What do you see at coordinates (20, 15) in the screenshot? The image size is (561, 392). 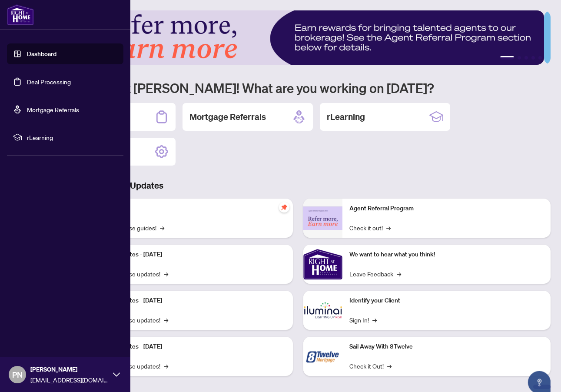 I see `img: logo` at bounding box center [20, 15].